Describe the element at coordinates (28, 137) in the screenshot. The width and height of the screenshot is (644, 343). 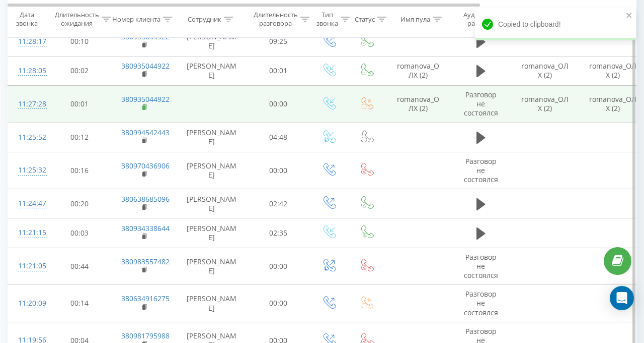
I see `div: 11:25:52` at that location.